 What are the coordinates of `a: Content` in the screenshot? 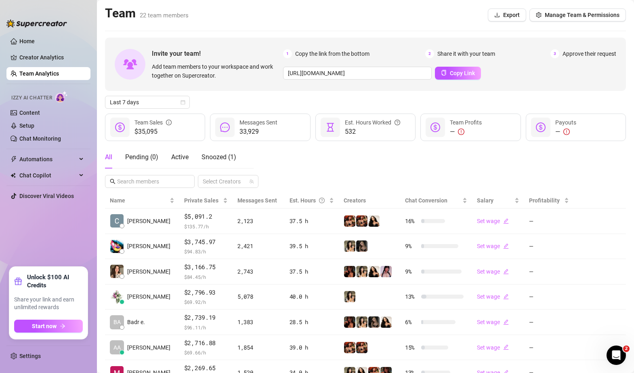 It's located at (29, 113).